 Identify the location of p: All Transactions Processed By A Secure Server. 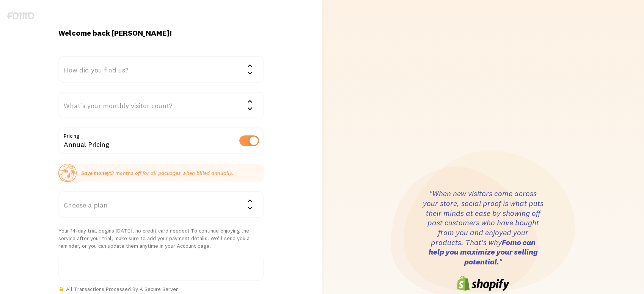
(161, 289).